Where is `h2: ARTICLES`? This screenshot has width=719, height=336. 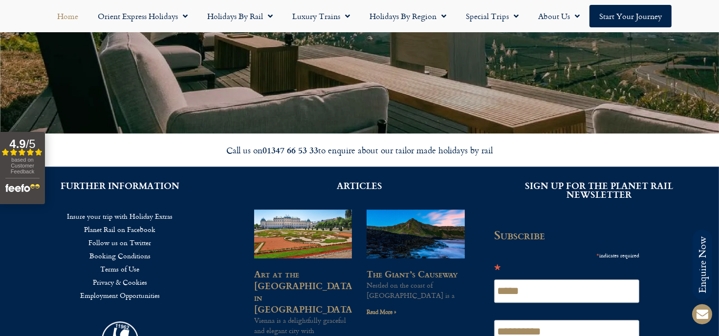 h2: ARTICLES is located at coordinates (359, 186).